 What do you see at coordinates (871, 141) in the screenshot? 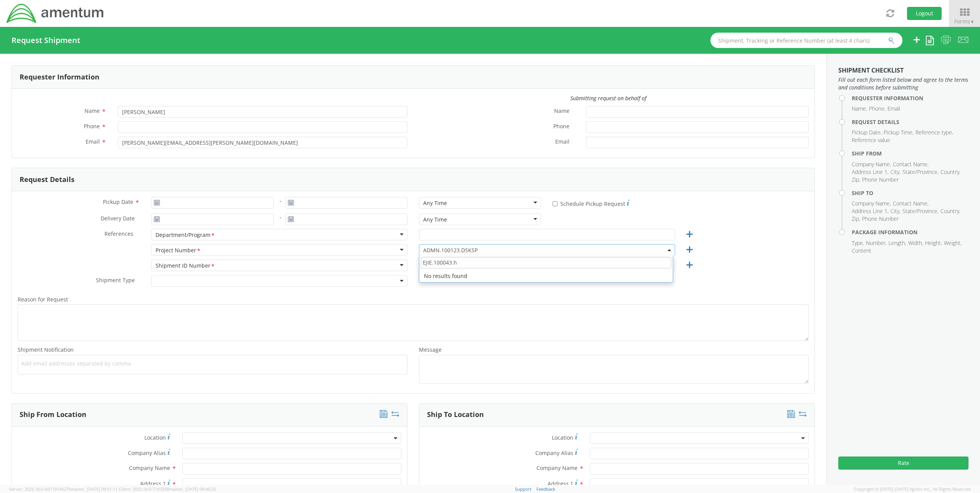
I see `li: Reference value` at bounding box center [871, 141].